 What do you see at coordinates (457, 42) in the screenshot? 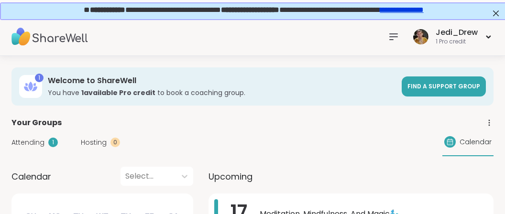
I see `div: 1 Pro credit` at bounding box center [457, 42].